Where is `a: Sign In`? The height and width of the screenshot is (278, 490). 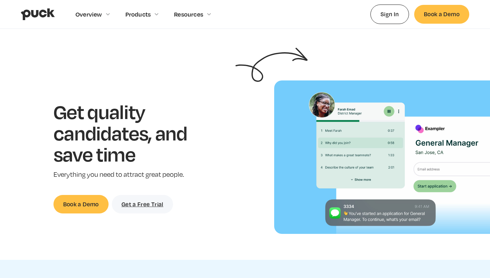
a: Sign In is located at coordinates (390, 14).